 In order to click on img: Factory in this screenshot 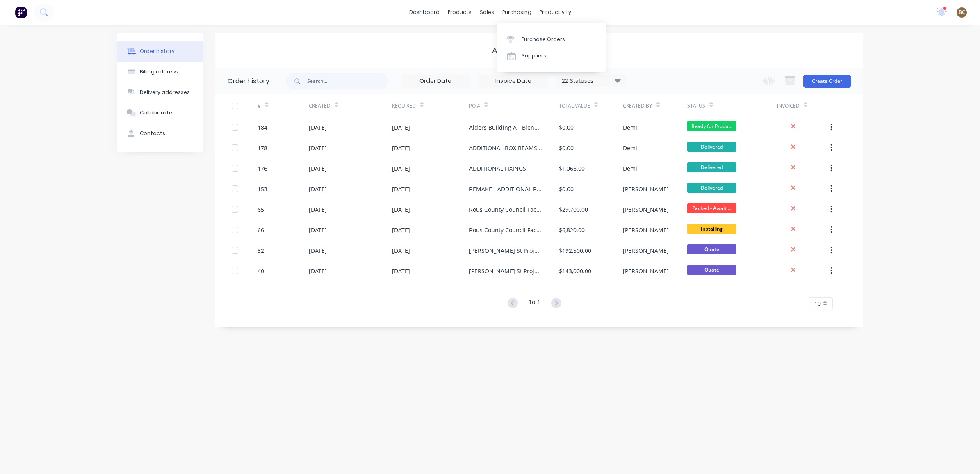, I will do `click(21, 12)`.